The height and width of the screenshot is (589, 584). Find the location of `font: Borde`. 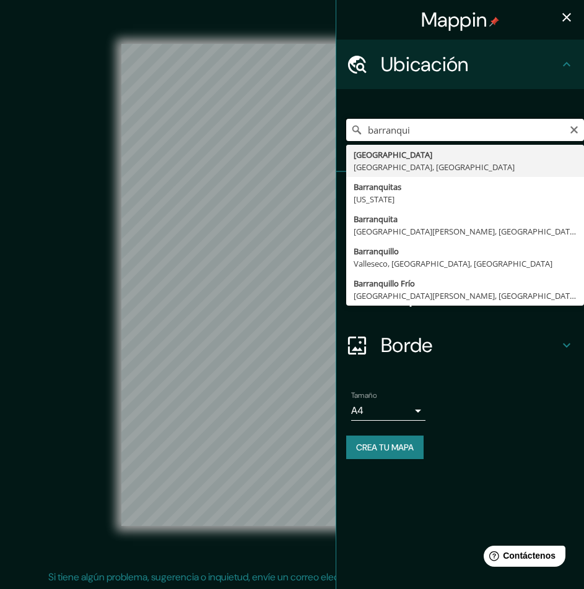

font: Borde is located at coordinates (407, 345).